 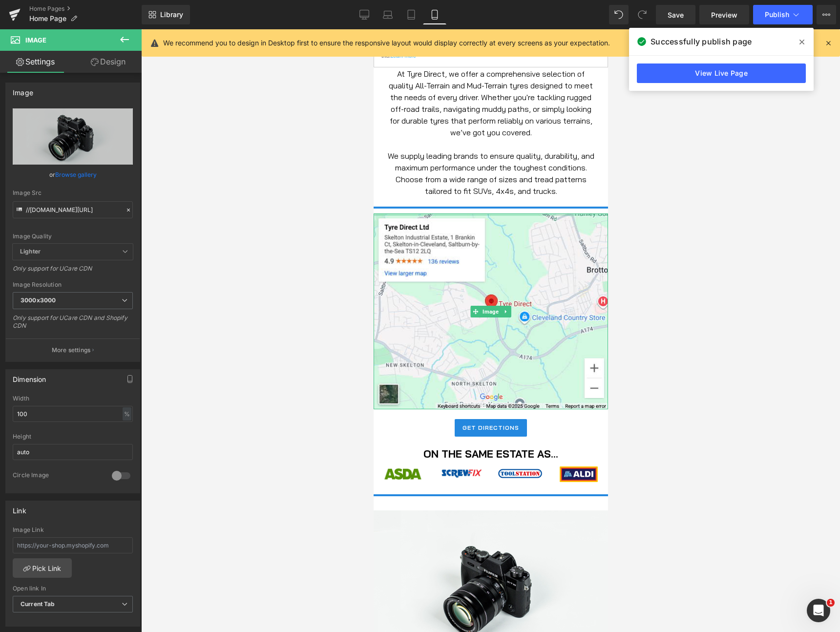 I want to click on div: or, so click(x=72, y=174).